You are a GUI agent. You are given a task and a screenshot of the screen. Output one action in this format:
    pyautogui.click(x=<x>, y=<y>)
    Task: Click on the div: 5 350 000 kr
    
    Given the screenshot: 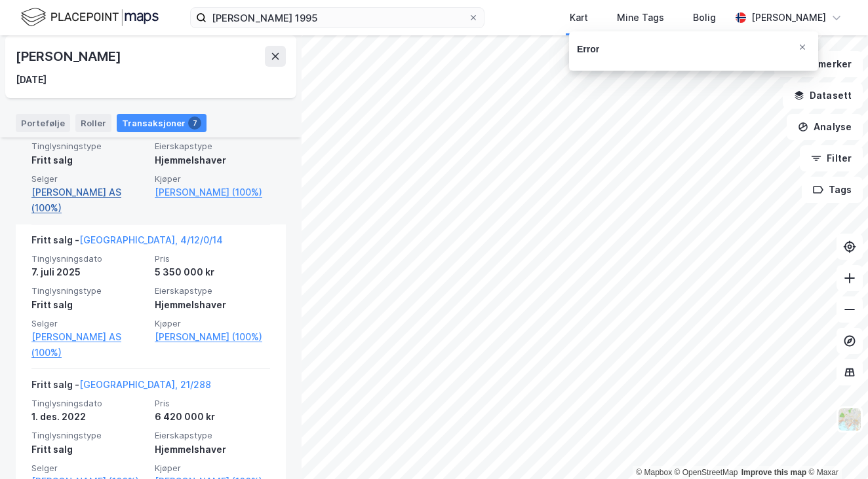 What is the action you would take?
    pyautogui.click(x=212, y=272)
    